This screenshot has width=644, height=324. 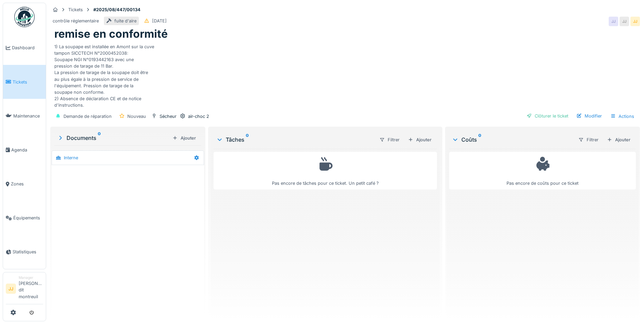 What do you see at coordinates (28, 116) in the screenshot?
I see `span: Maintenance` at bounding box center [28, 116].